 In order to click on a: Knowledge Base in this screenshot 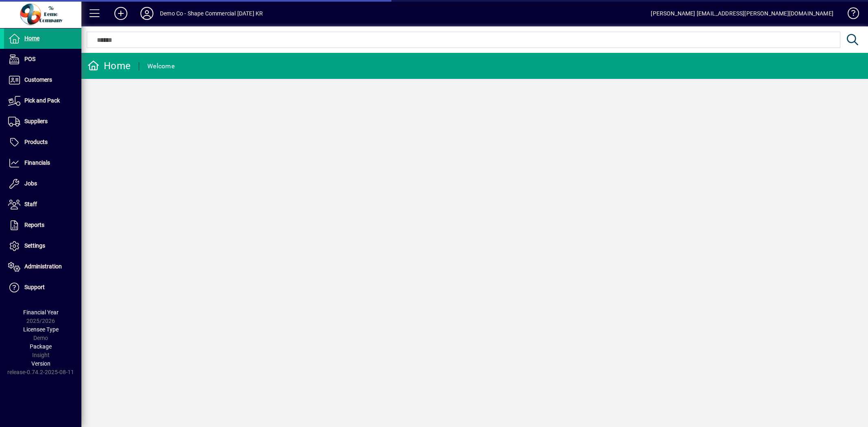, I will do `click(850, 14)`.